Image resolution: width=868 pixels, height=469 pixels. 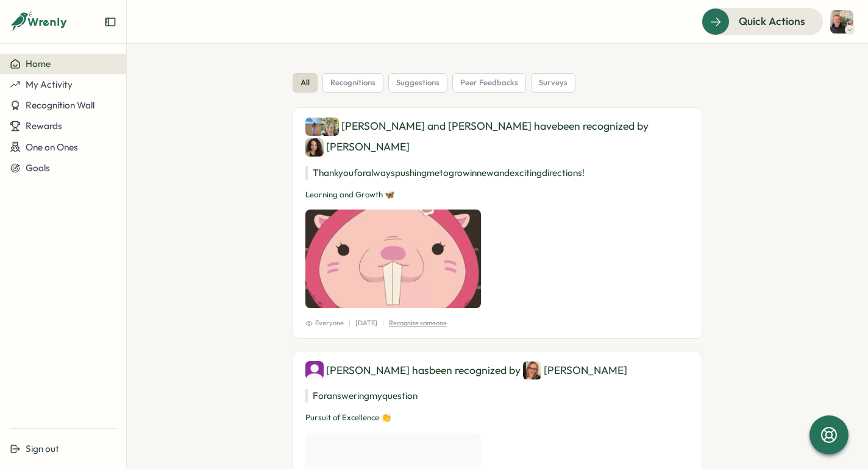 What do you see at coordinates (314, 370) in the screenshot?
I see `img: Tallulah Kay` at bounding box center [314, 370].